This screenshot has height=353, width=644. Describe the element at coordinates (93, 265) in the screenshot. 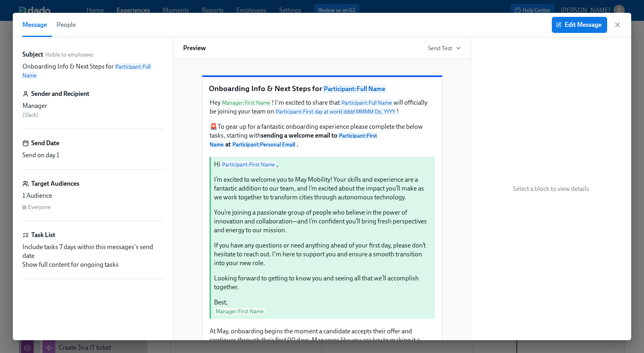

I see `div: Show full content for ongoing tasks` at that location.